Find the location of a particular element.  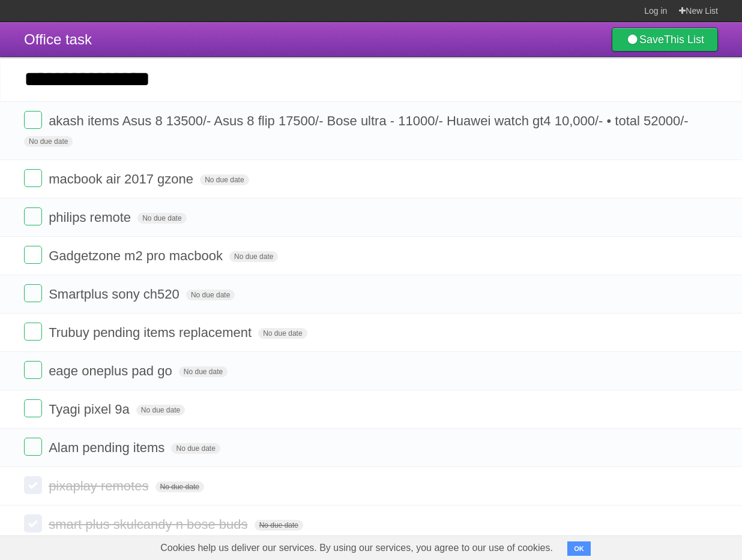

span: Office task is located at coordinates (58, 39).